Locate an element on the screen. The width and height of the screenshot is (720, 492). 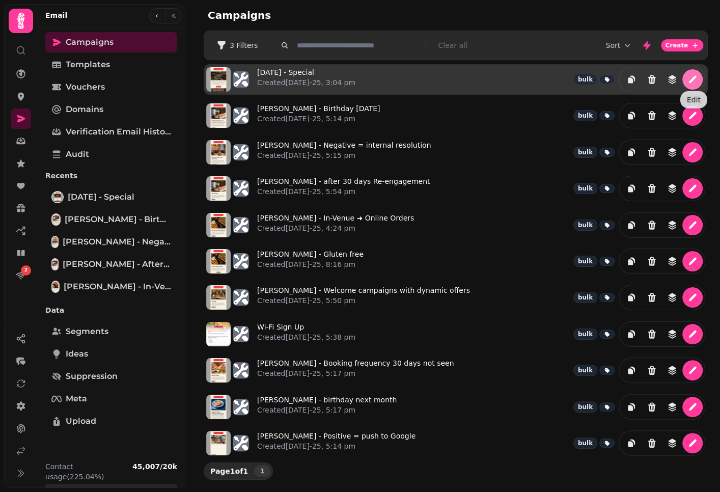
p: Page 1 of 1 is located at coordinates (229, 471).